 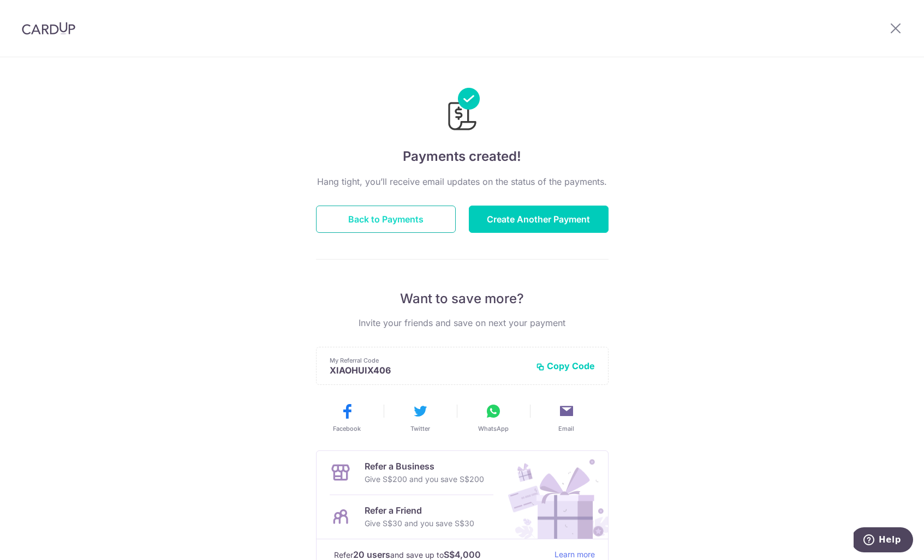 I want to click on button: Copy Code, so click(x=565, y=366).